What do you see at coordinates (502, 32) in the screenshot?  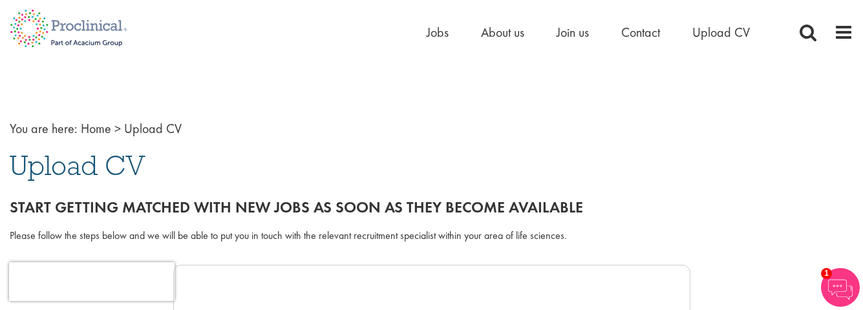 I see `a: About us` at bounding box center [502, 32].